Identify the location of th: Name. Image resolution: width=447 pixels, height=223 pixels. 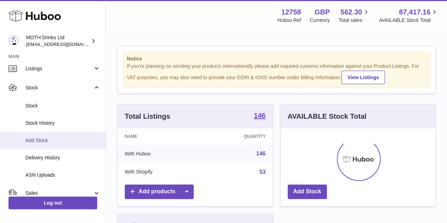
(159, 136).